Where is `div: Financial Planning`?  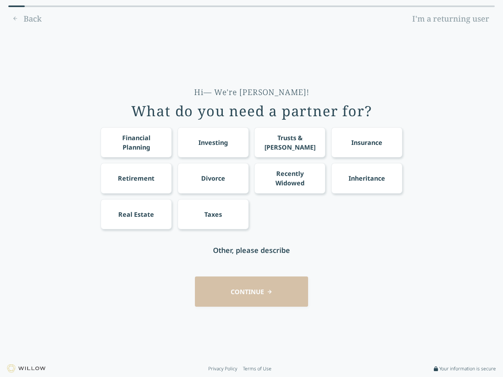 div: Financial Planning is located at coordinates (136, 143).